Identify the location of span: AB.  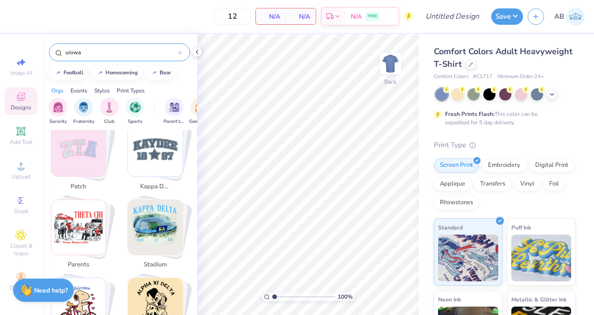
(559, 16).